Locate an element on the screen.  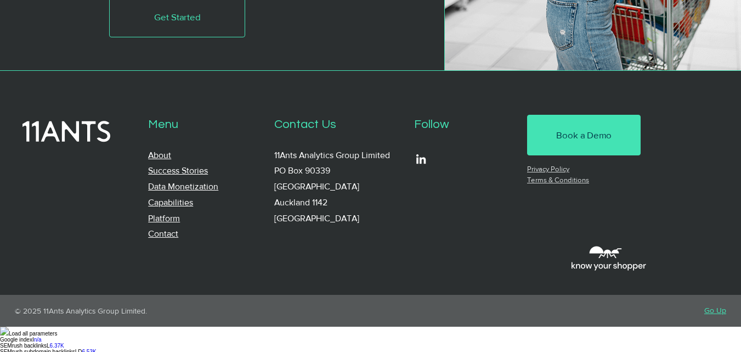
a: LinkedIn is located at coordinates (421, 159).